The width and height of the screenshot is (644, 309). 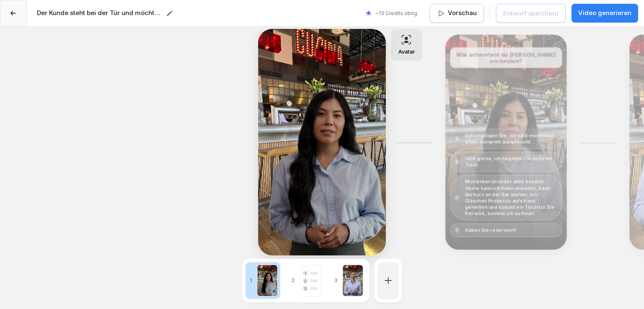 What do you see at coordinates (512, 197) in the screenshot?
I see `p: Momentan ist leider alles besetzt. Gerne kann ich Ihnen anbieten, dass Sie kurz an der Bar warten...` at bounding box center [512, 197].